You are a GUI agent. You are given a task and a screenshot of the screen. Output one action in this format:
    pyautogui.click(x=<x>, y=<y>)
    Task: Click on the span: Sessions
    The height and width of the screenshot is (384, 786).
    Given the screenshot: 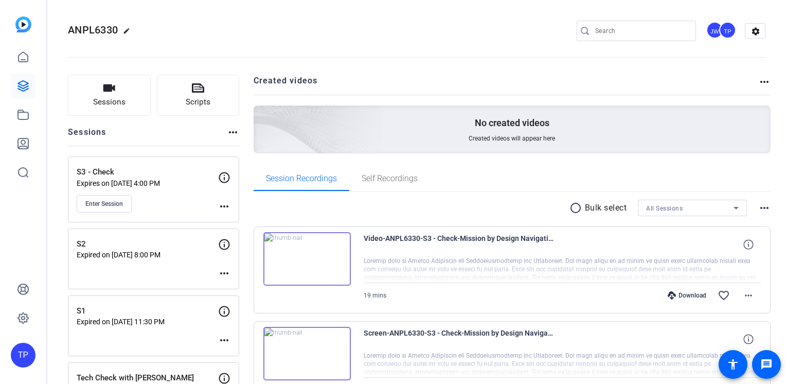 What is the action you would take?
    pyautogui.click(x=109, y=102)
    